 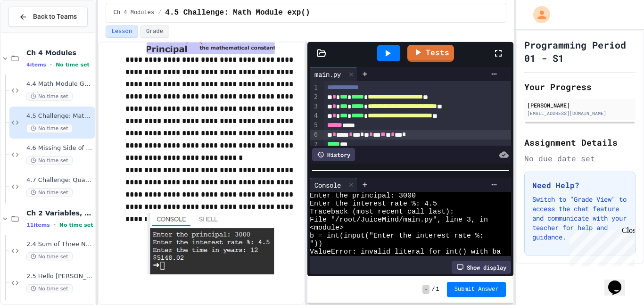 What do you see at coordinates (580, 87) in the screenshot?
I see `h2: Your Progress` at bounding box center [580, 87].